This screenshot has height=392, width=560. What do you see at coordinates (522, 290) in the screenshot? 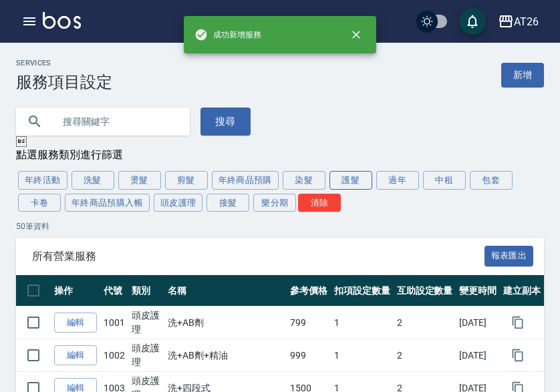
I see `th: 建立副本` at bounding box center [522, 290].